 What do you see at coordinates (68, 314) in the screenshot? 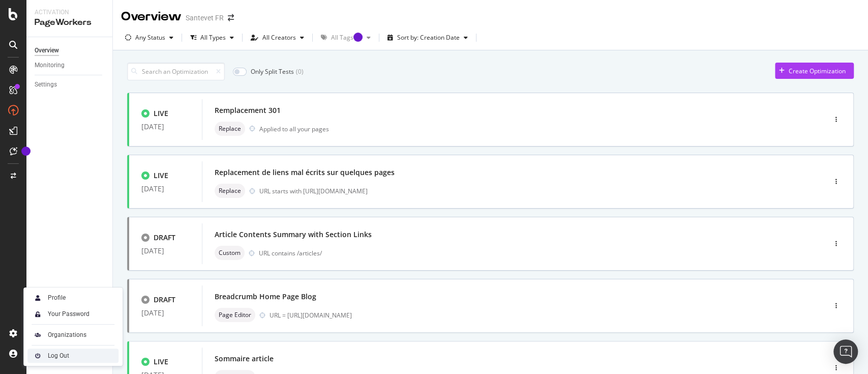
I see `div: Your Password` at bounding box center [68, 314].